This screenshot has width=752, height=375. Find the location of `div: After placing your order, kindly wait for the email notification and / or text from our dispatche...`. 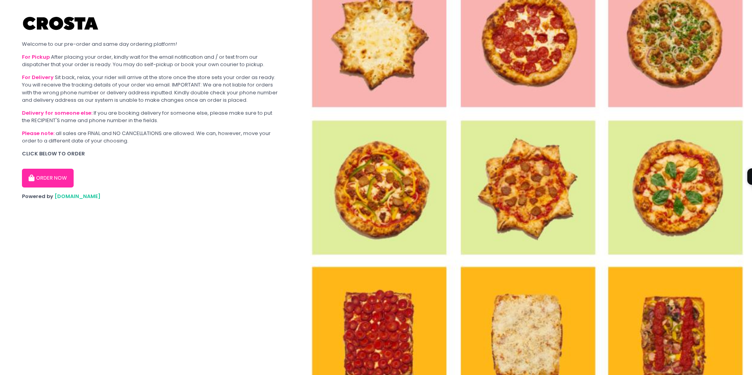

div: After placing your order, kindly wait for the email notification and / or text from our dispatche... is located at coordinates (150, 61).